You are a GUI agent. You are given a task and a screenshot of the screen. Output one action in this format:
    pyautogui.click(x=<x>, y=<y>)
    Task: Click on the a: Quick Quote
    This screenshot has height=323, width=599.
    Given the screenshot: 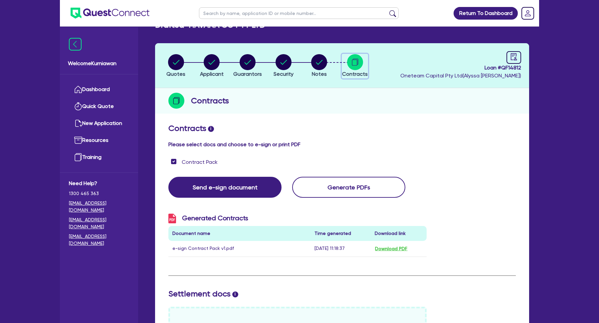 What is the action you would take?
    pyautogui.click(x=99, y=106)
    